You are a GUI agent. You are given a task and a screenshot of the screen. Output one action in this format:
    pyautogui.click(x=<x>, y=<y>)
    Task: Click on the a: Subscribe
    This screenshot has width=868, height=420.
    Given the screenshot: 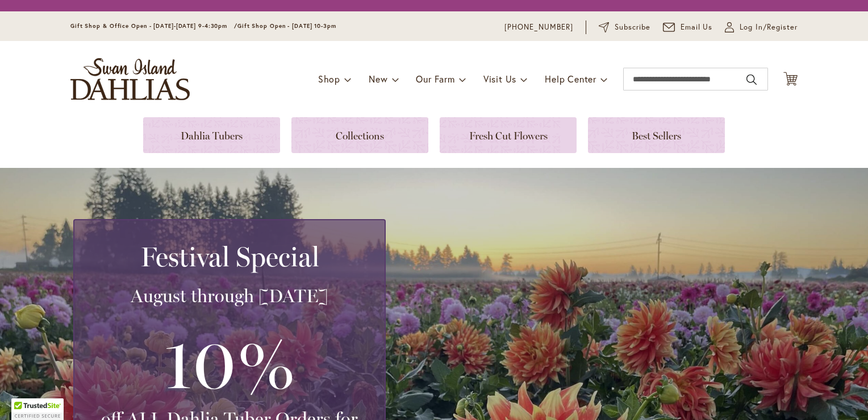 What is the action you would take?
    pyautogui.click(x=625, y=27)
    